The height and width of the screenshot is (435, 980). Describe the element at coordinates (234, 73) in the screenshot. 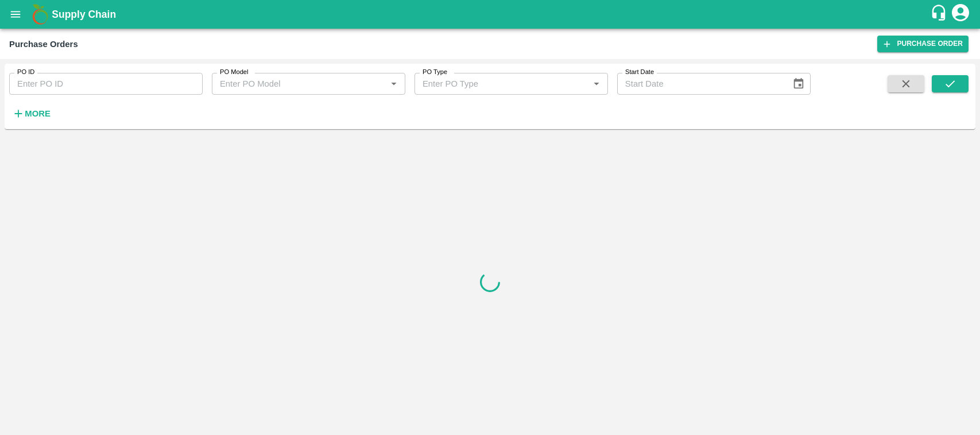

I see `label: PO Model` at that location.